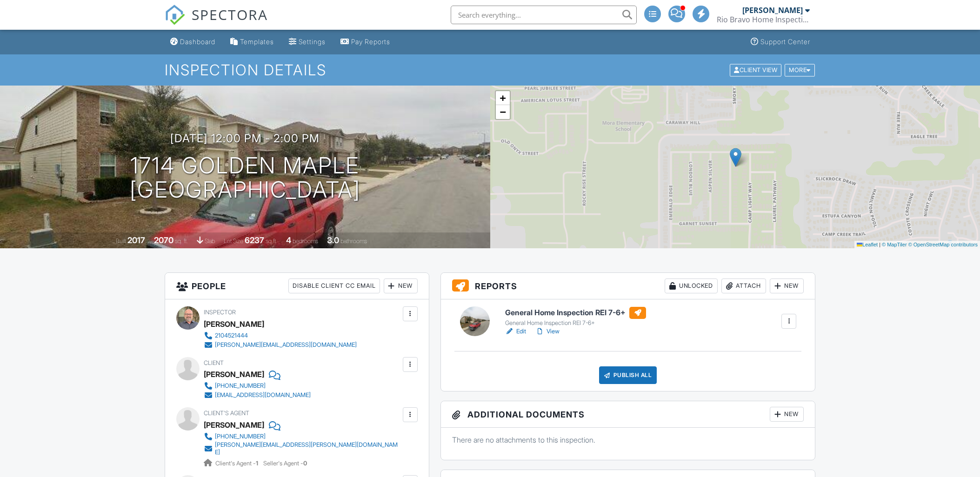 This screenshot has height=477, width=980. I want to click on div: Rio Bravo Home Inspections, so click(763, 19).